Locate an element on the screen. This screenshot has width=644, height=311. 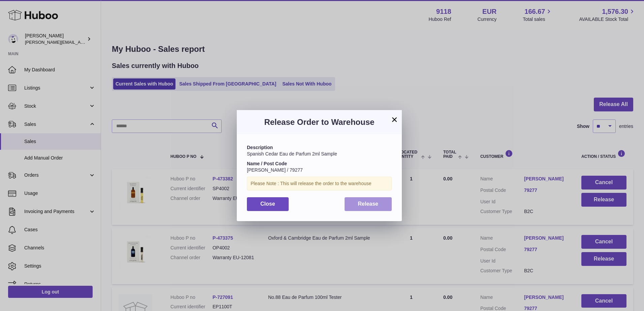
button: Release is located at coordinates (368, 204).